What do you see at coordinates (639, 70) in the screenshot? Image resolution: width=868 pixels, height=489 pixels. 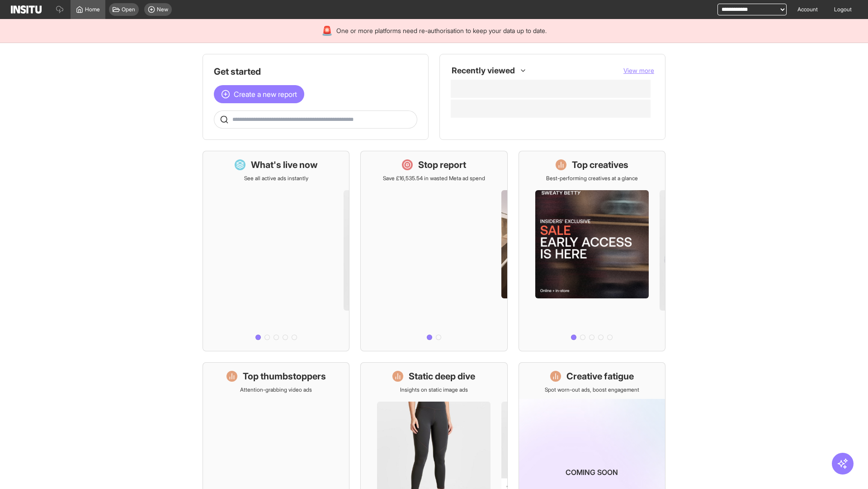 I see `span: View more` at bounding box center [639, 70].